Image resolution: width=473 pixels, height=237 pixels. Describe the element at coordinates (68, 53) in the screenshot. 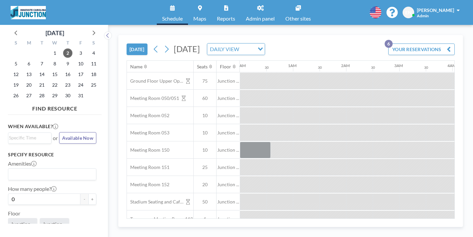

I see `span: Thursday, October 2, 2025` at that location.